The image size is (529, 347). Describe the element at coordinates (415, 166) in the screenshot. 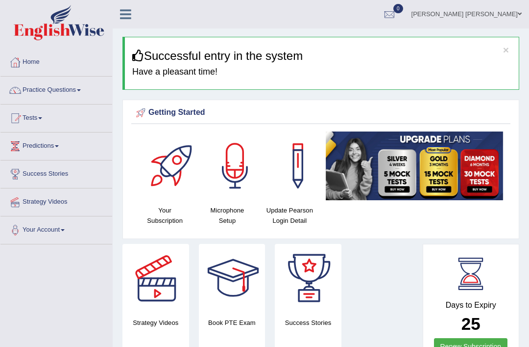

I see `img: small5.jpg` at that location.